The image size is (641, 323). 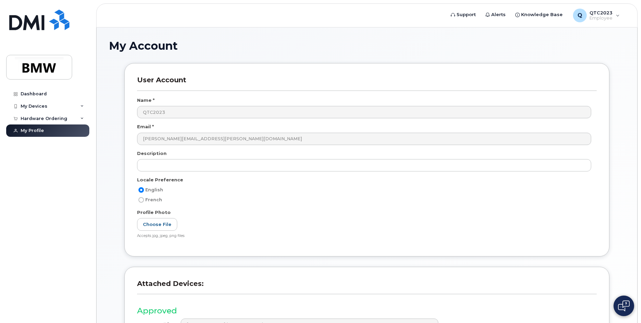 I want to click on label: Description, so click(x=152, y=153).